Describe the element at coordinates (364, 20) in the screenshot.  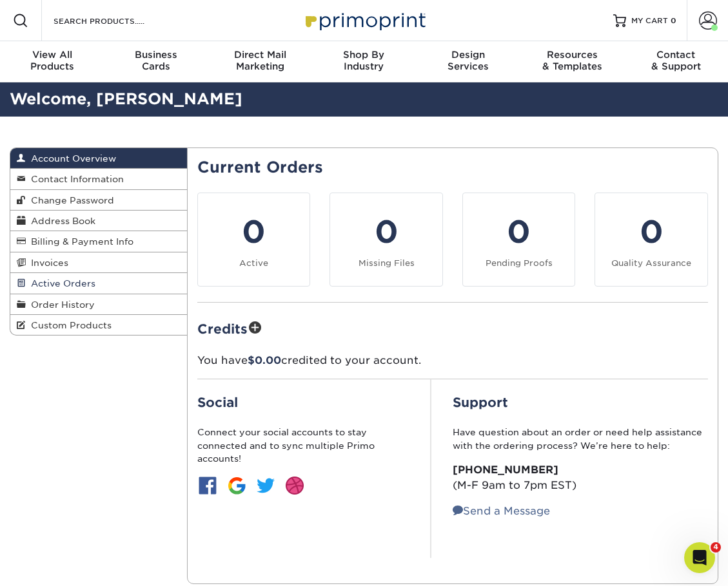
I see `img: Primoprint` at that location.